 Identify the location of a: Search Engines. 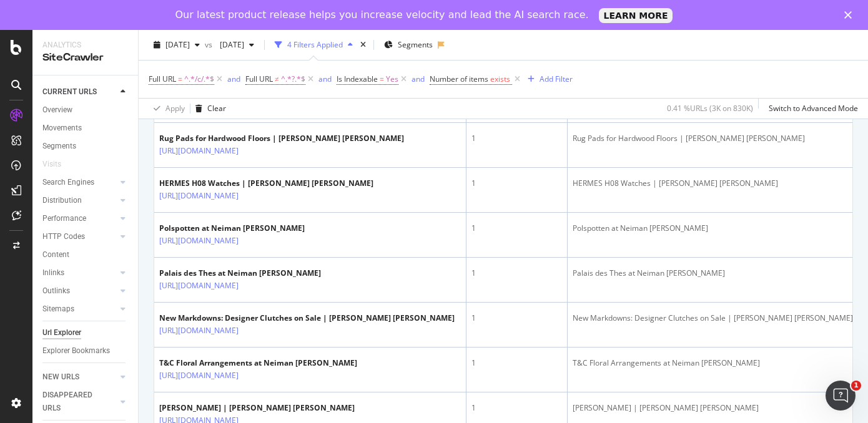
(79, 182).